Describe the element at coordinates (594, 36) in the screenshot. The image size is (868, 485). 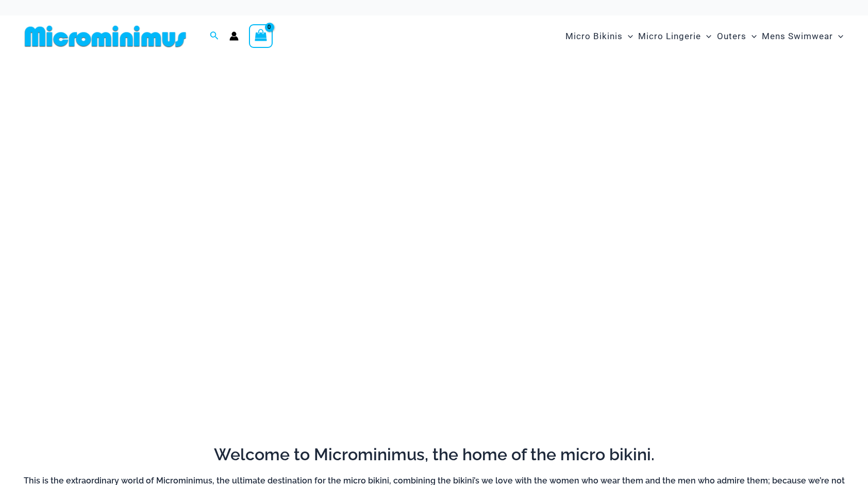
I see `span: Micro Bikinis` at that location.